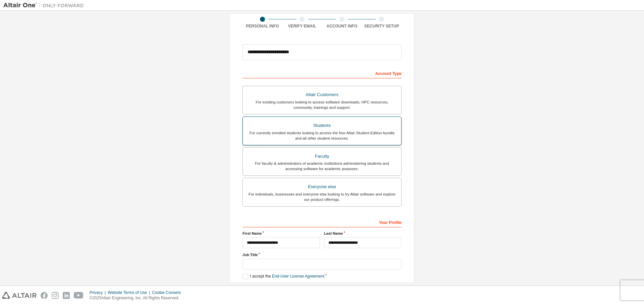 This screenshot has width=644, height=305. I want to click on img: facebook.svg, so click(44, 295).